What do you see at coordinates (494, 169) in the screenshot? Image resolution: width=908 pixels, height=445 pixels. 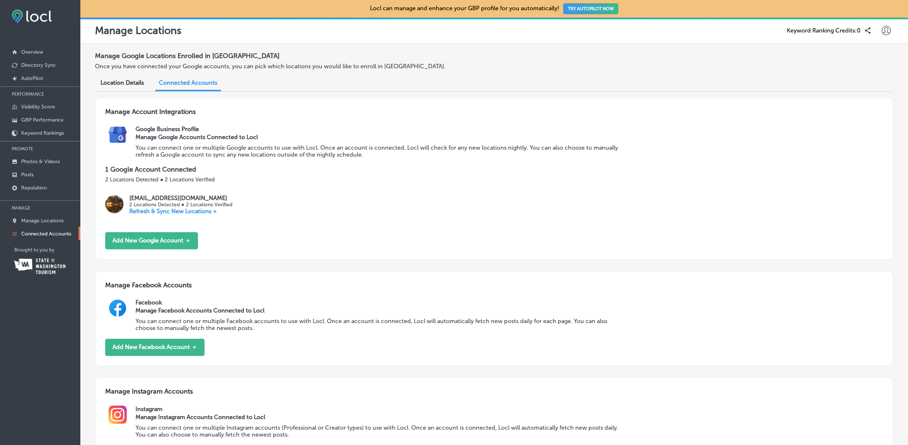 I see `p: 1 Google Account Connected` at bounding box center [494, 169].